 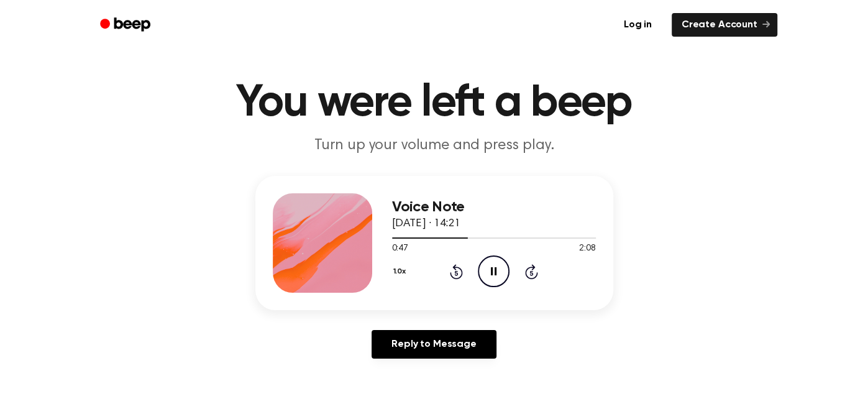 What do you see at coordinates (724, 25) in the screenshot?
I see `a: Create Account` at bounding box center [724, 25].